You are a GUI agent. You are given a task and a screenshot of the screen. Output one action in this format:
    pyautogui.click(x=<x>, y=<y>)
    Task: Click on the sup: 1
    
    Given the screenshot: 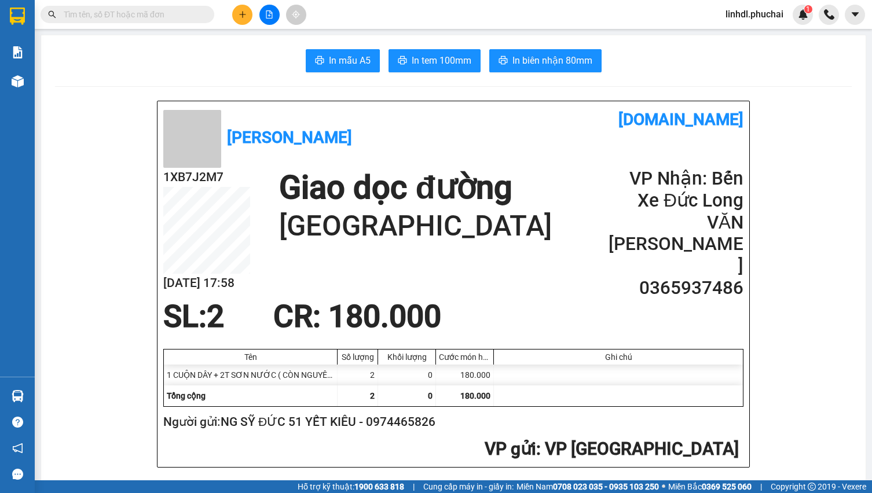 What is the action you would take?
    pyautogui.click(x=808, y=9)
    